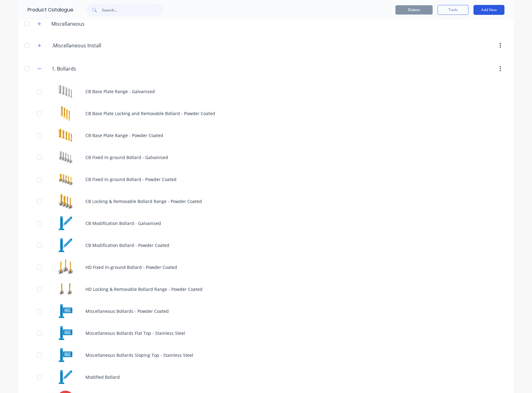 This screenshot has width=532, height=393. Describe the element at coordinates (266, 91) in the screenshot. I see `div: CB Base Plate Range - GalvanisedCB Base Plate Range - Galvanised` at that location.